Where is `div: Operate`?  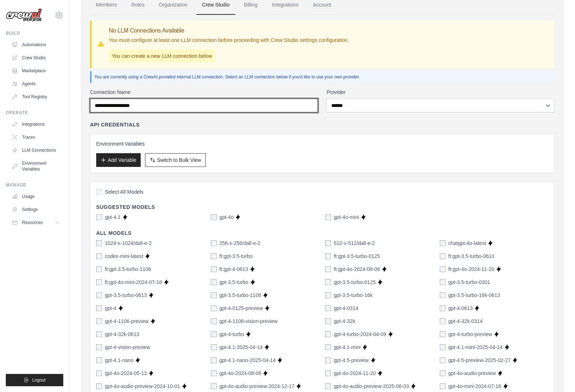 div: Operate is located at coordinates (35, 113).